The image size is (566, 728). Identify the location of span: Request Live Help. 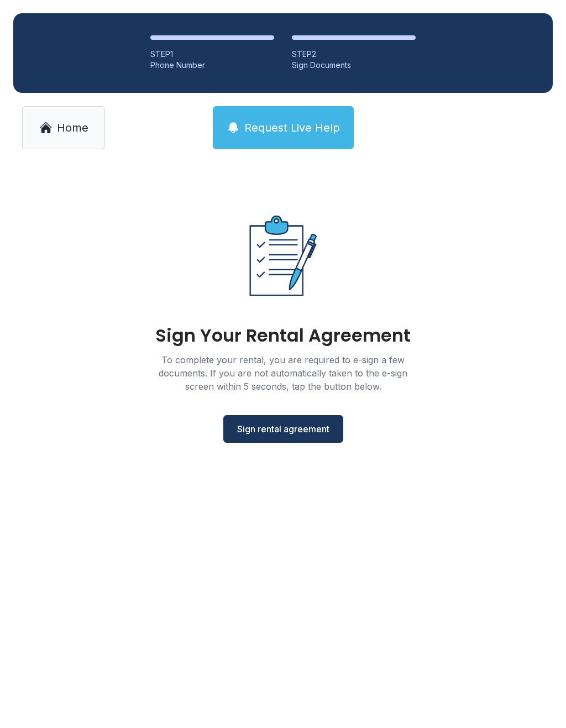
(292, 128).